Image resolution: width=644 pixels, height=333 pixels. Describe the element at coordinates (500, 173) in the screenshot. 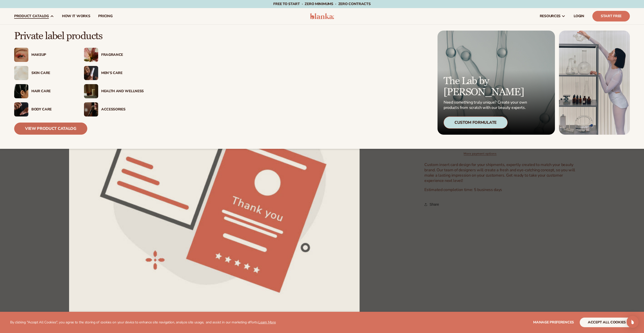

I see `p: Custom insert card design for your shipments, expertly created to match your beauty brand. Our te...` at that location.